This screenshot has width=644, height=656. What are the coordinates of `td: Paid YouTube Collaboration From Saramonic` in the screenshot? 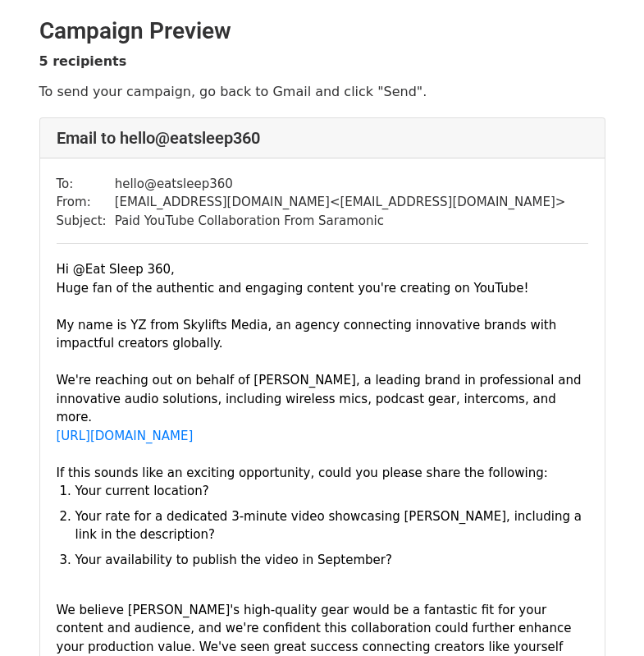 It's located at (341, 221).